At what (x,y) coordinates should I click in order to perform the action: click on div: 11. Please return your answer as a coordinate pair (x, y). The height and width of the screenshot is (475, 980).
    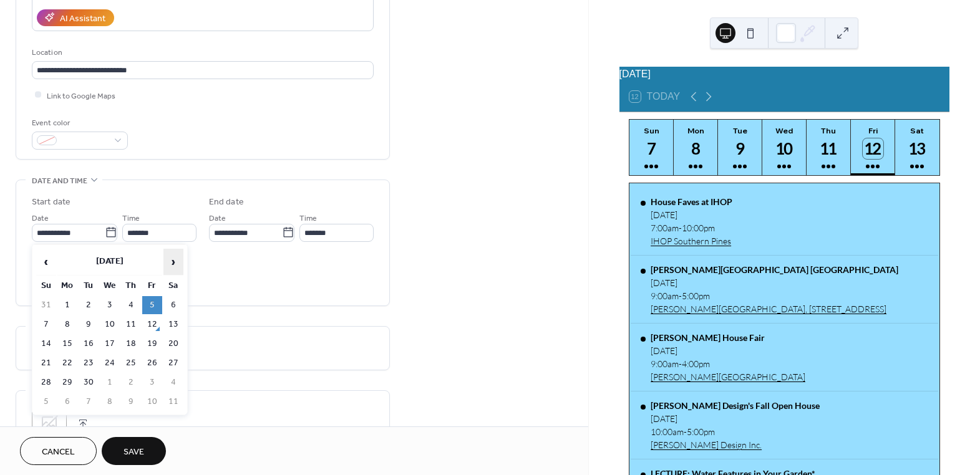
    Looking at the image, I should click on (828, 149).